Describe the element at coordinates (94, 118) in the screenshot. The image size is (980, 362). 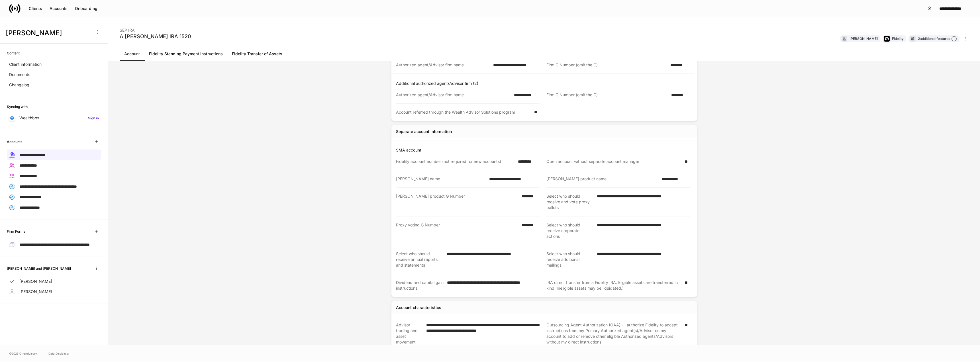
I see `h6: Sign in` at that location.